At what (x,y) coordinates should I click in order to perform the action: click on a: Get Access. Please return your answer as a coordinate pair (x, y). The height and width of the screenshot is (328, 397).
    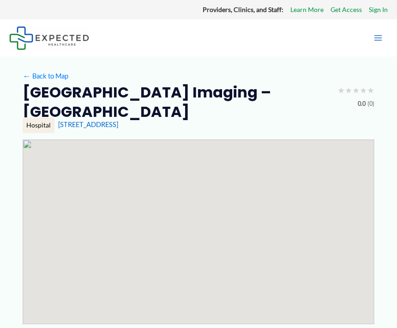
    Looking at the image, I should click on (347, 10).